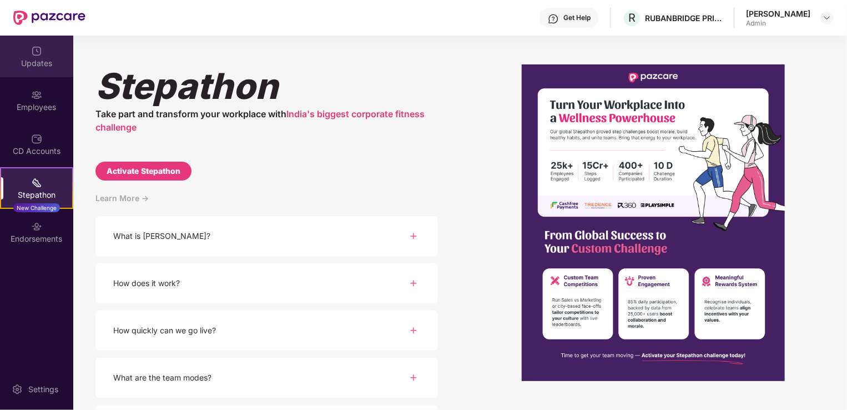 This screenshot has height=410, width=847. What do you see at coordinates (49, 18) in the screenshot?
I see `img: New Pazcare Logo` at bounding box center [49, 18].